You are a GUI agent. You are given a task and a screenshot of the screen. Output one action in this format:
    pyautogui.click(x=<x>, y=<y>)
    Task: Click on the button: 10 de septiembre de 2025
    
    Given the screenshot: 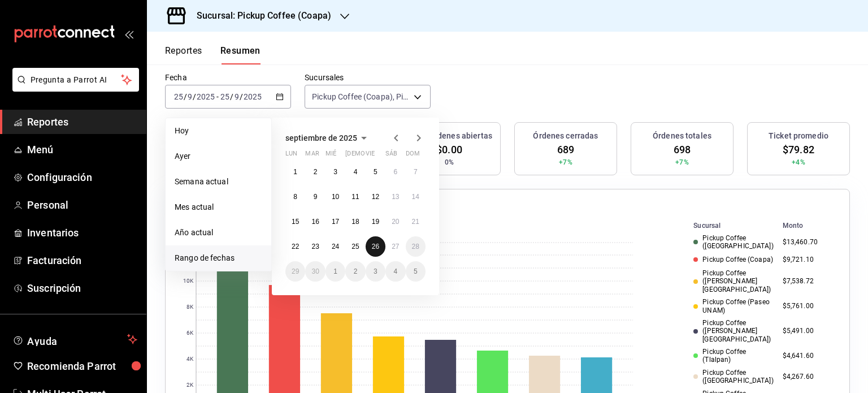 What is the action you would take?
    pyautogui.click(x=335, y=197)
    